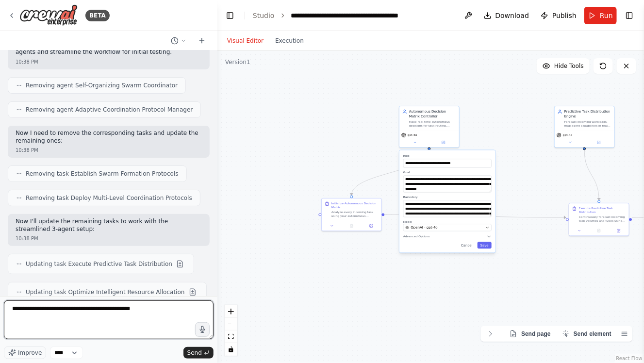  I want to click on button: Execution, so click(289, 41).